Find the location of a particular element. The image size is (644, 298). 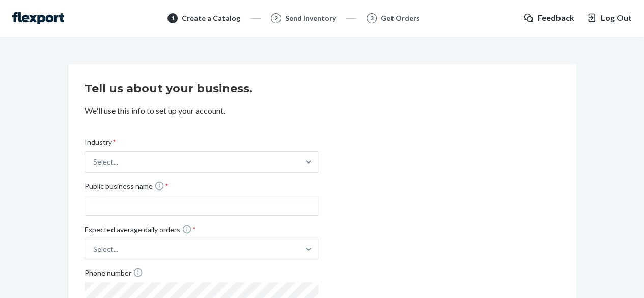

div: Send Inventory is located at coordinates (311, 18).